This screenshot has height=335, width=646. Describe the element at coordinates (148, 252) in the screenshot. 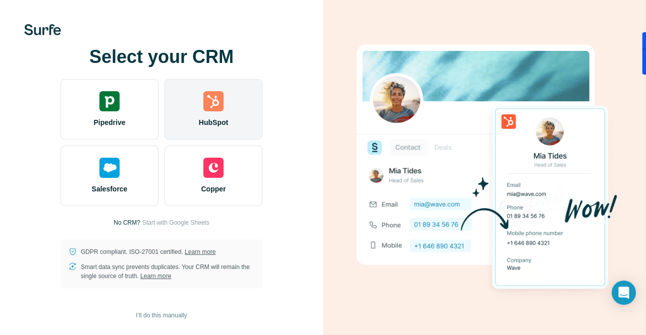

I see `p: GDPR compliant. ISO-27001 certified.` at that location.